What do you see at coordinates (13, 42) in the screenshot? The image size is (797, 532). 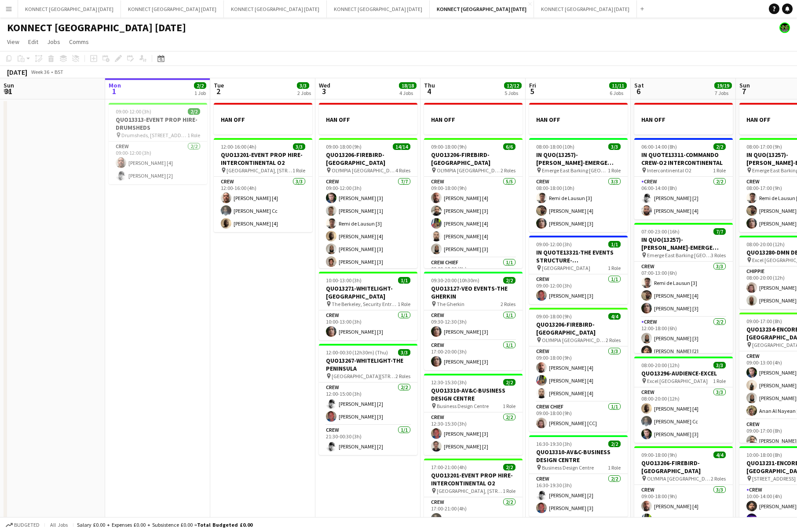 I see `a: View` at bounding box center [13, 42].